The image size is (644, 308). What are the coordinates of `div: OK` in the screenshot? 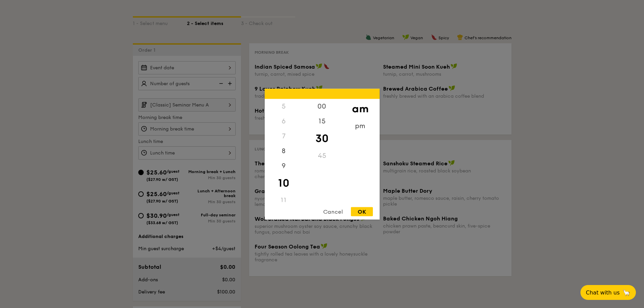 It's located at (361, 211).